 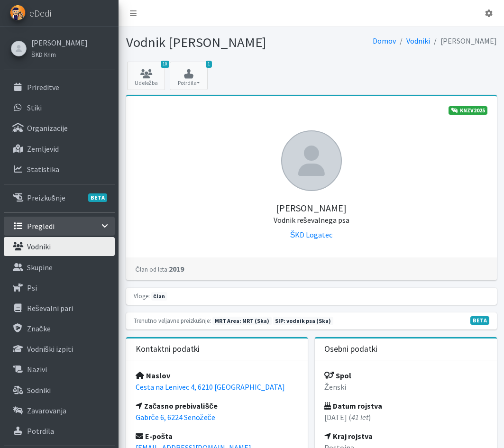 I want to click on p: Sodniki, so click(x=39, y=390).